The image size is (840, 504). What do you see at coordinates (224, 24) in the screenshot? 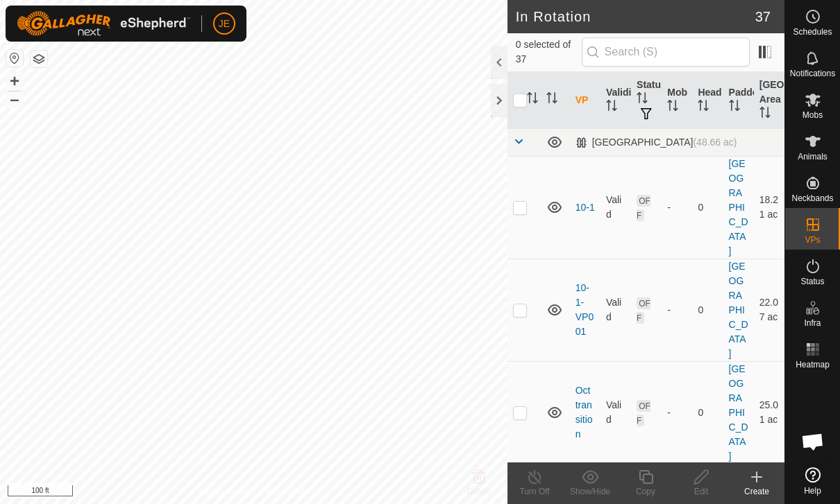
I see `span: JE` at bounding box center [224, 24].